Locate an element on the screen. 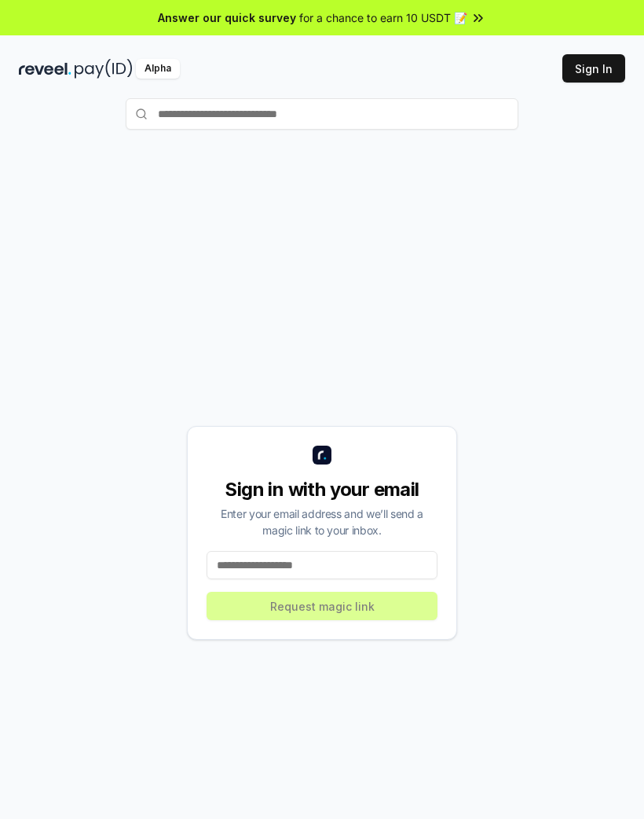 Image resolution: width=644 pixels, height=819 pixels. span: Answer our quick survey is located at coordinates (227, 18).